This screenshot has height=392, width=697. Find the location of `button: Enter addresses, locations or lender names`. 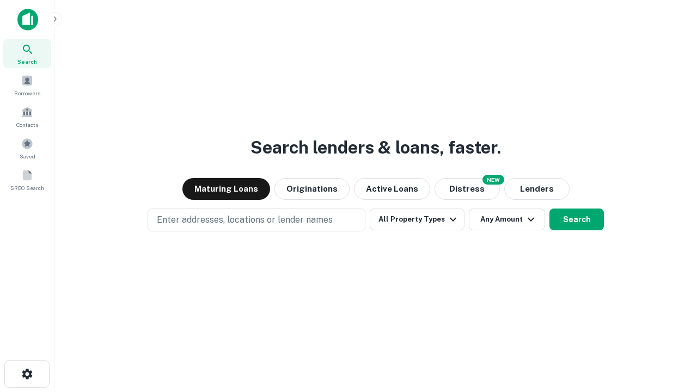

button: Enter addresses, locations or lender names is located at coordinates (257, 220).